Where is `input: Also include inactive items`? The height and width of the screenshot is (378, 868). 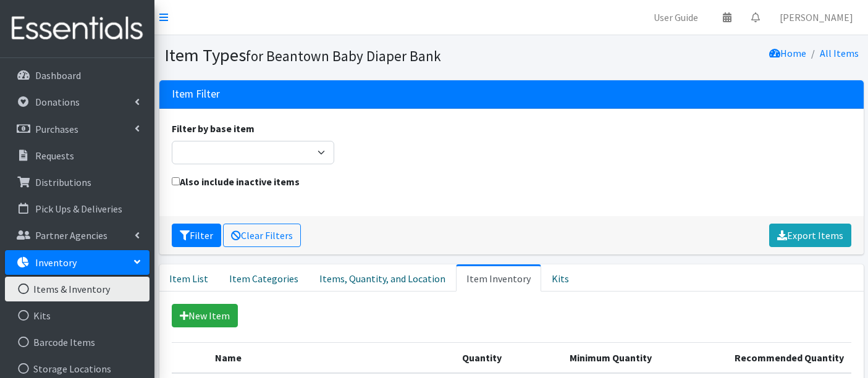
input: Also include inactive items is located at coordinates (175, 181).